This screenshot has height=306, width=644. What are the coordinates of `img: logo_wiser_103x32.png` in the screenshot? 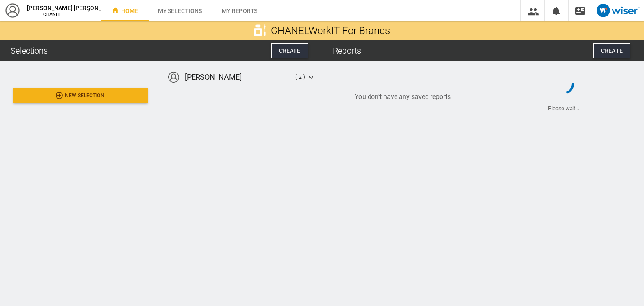 It's located at (618, 10).